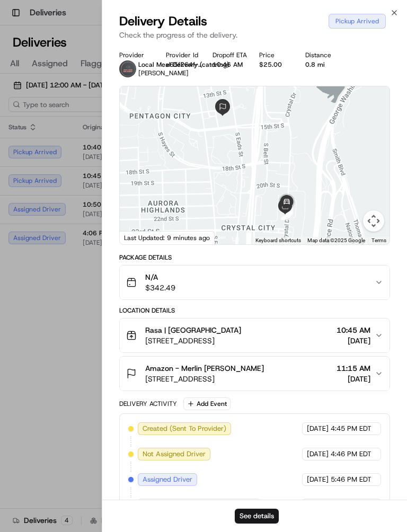  What do you see at coordinates (116, 267) in the screenshot?
I see `span: Pylon` at bounding box center [116, 267].